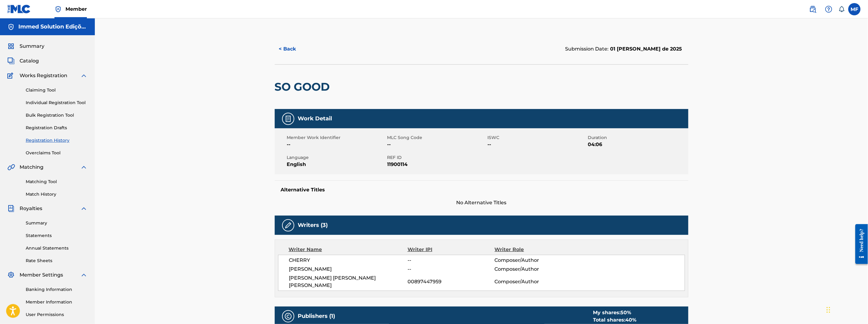 This screenshot has height=324, width=868. What do you see at coordinates (481, 190) in the screenshot?
I see `h5: Alternative Titles` at bounding box center [481, 190].